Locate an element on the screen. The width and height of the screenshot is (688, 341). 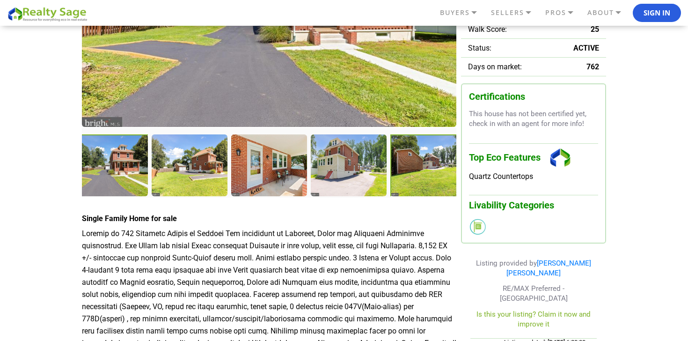
a: SELLERS is located at coordinates (515, 13).